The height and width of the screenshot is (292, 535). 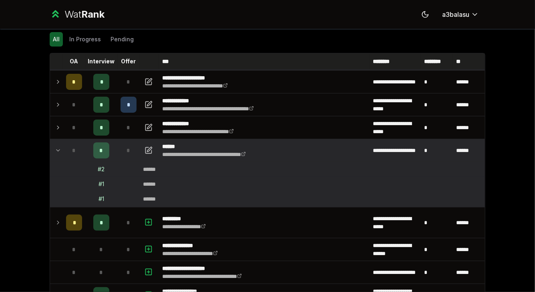 What do you see at coordinates (74, 61) in the screenshot?
I see `p: OA` at bounding box center [74, 61].